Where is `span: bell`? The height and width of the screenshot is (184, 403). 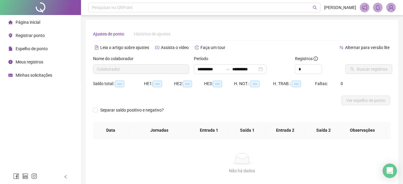
span: bell is located at coordinates (378, 8).